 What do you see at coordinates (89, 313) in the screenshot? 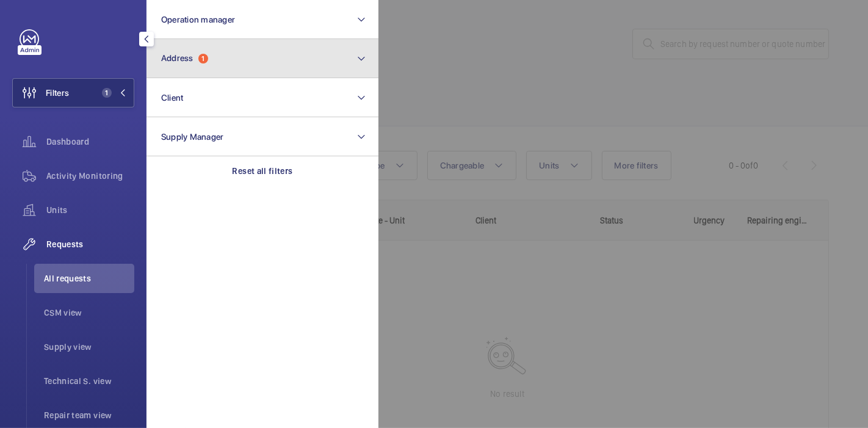
I see `span: CSM view` at bounding box center [89, 313].